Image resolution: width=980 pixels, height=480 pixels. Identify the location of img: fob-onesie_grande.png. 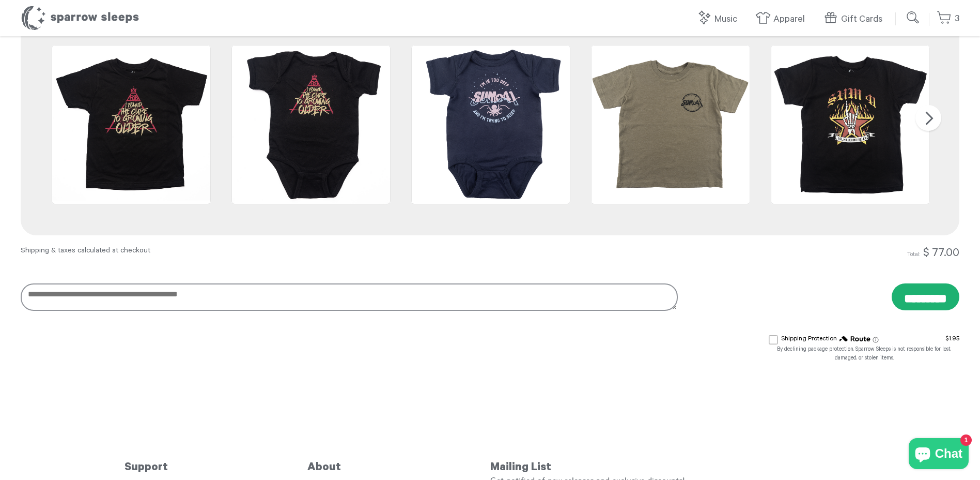
(311, 124).